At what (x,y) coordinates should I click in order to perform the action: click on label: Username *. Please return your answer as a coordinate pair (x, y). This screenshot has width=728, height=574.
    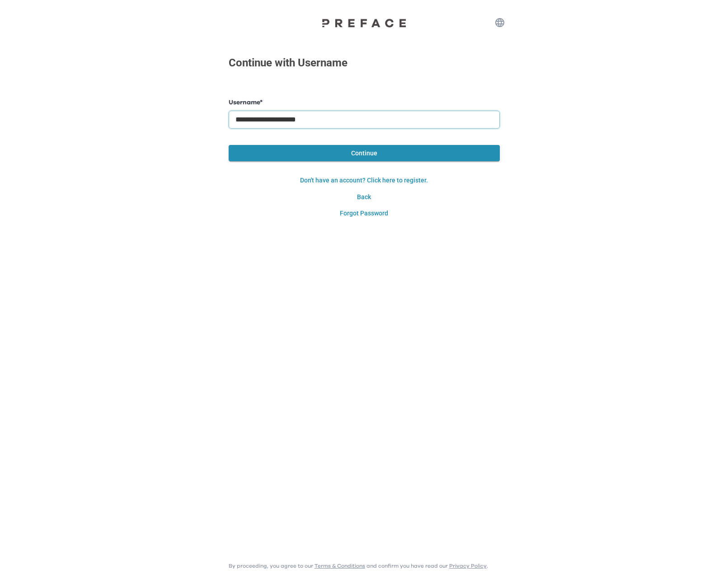
    Looking at the image, I should click on (365, 103).